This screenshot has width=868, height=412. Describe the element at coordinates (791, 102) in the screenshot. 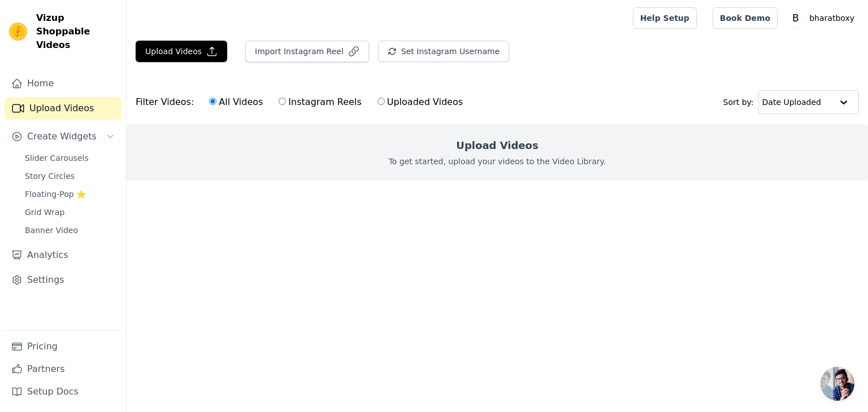

I see `div: Sort by:` at that location.